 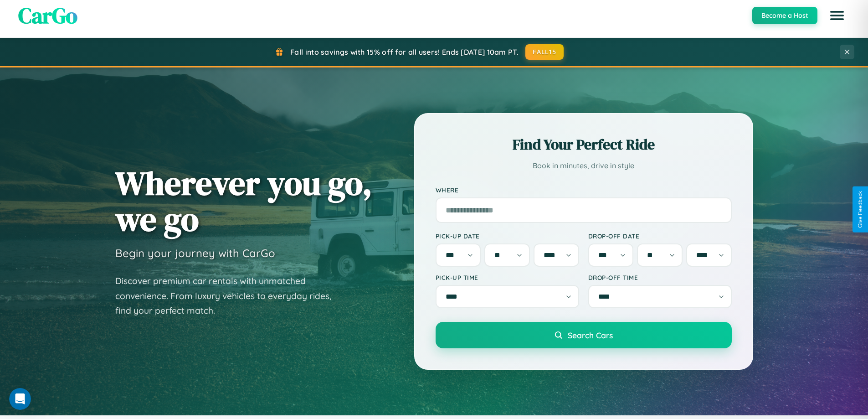 I want to click on h3: Begin your journey with CarGo, so click(x=195, y=253).